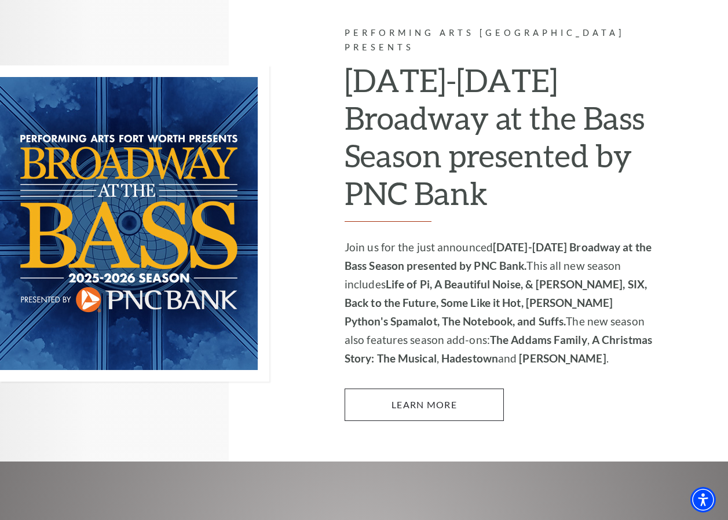 This screenshot has width=728, height=520. I want to click on div: Accessibility Menu, so click(703, 500).